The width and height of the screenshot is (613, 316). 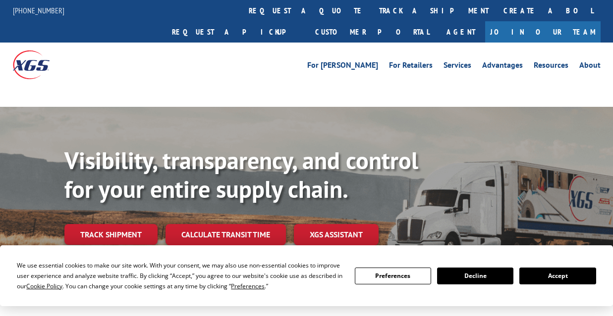 I want to click on a: Request a pickup, so click(x=236, y=32).